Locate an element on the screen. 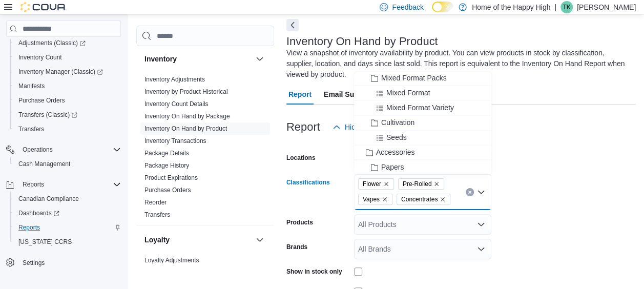 The image size is (644, 289). h3: Inventory is located at coordinates (160, 59).